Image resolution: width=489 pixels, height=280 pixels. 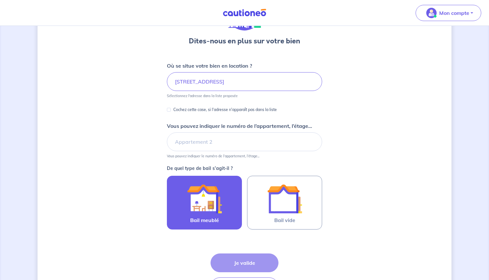 What do you see at coordinates (244, 13) in the screenshot?
I see `img: Cautioneo` at bounding box center [244, 13].